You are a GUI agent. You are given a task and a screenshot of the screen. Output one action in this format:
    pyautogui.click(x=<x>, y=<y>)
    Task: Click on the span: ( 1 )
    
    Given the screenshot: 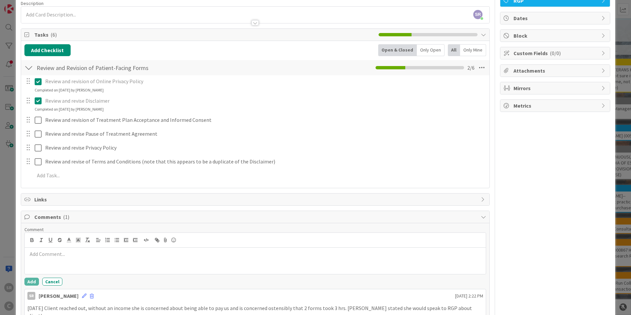 What is the action you would take?
    pyautogui.click(x=66, y=217)
    